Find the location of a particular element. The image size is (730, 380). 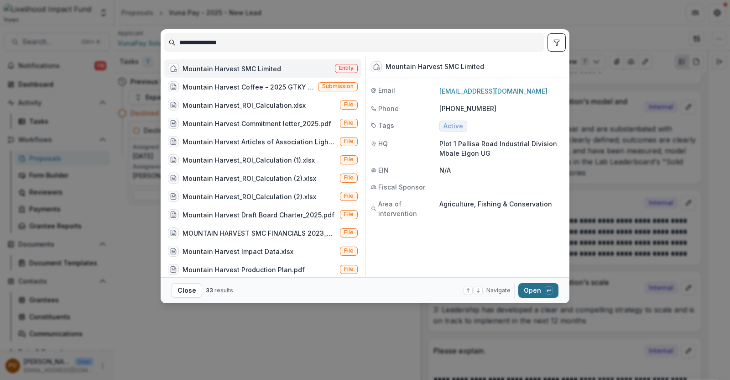

div: Mountain Harvest Draft Board Charter_2025.pdf is located at coordinates (258, 214).